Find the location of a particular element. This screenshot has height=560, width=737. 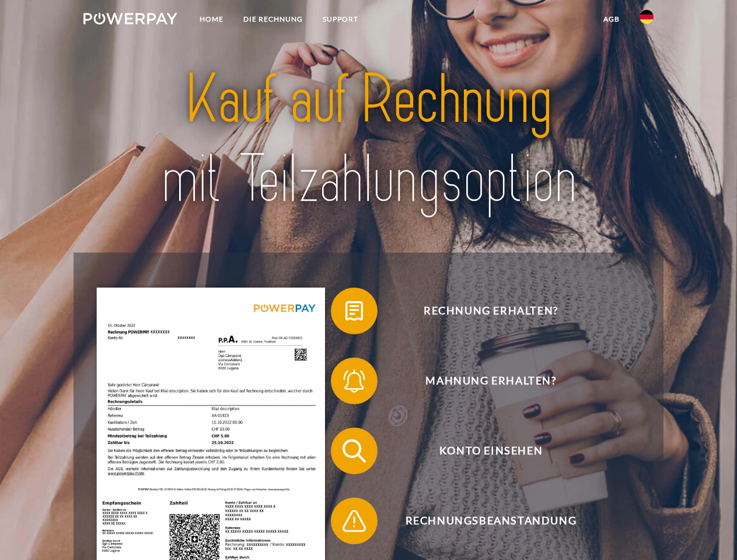

a: Rechnung erhalten? is located at coordinates (482, 311).